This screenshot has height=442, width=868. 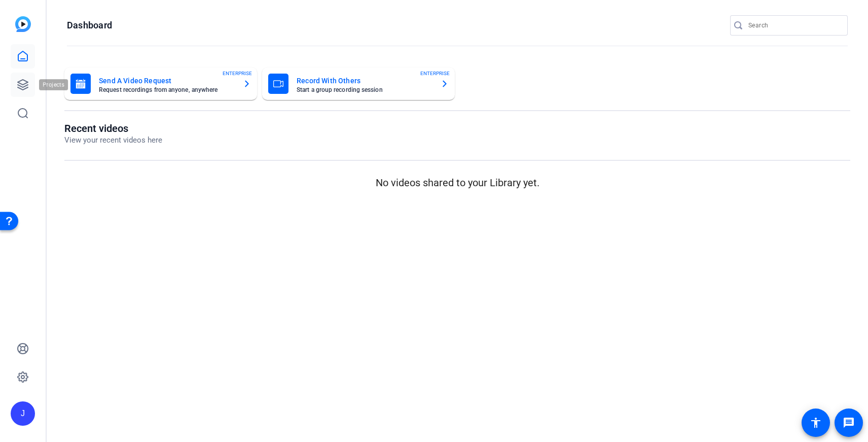 What do you see at coordinates (23, 24) in the screenshot?
I see `img: blue-gradient.svg` at bounding box center [23, 24].